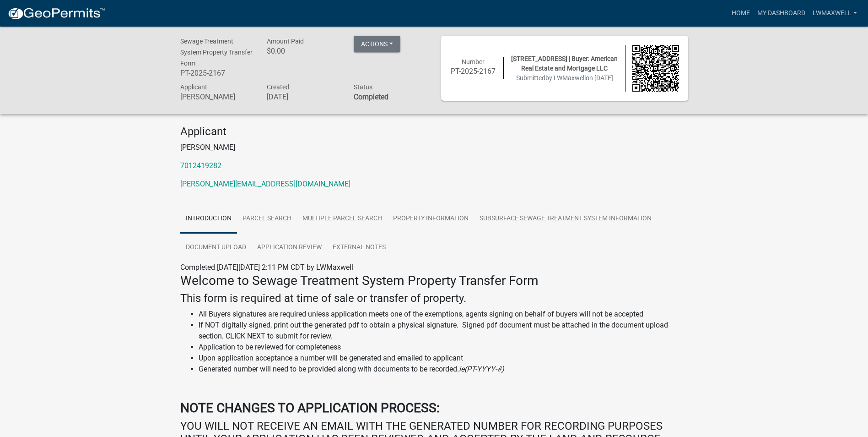 This screenshot has width=868, height=437. Describe the element at coordinates (443, 358) in the screenshot. I see `li: Upon application acceptance a number will be generated and emailed to applicant` at that location.